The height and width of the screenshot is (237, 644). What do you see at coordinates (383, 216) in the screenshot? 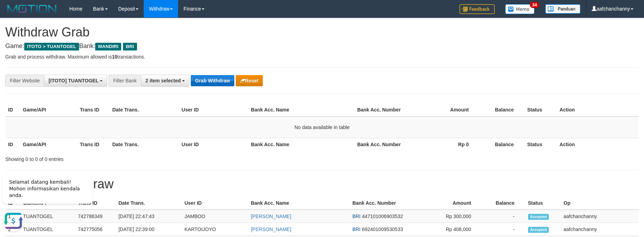
I see `span: Copy 447101006903532 to clipboard` at bounding box center [383, 216].